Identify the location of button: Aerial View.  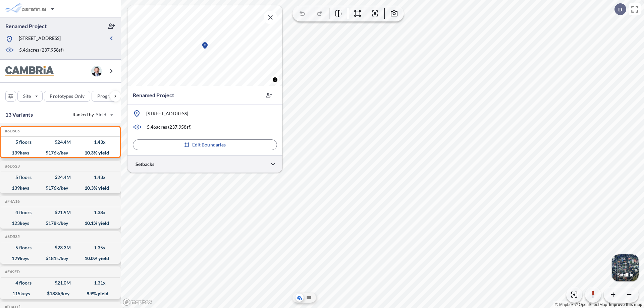
(300, 298).